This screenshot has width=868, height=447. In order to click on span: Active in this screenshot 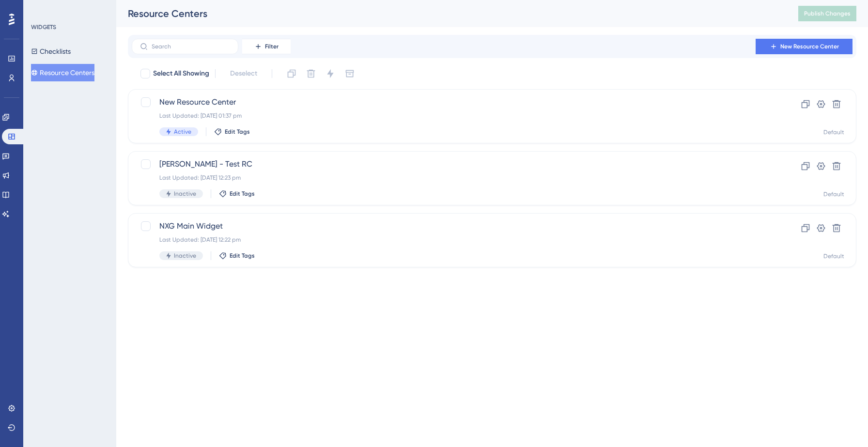, I will do `click(183, 132)`.